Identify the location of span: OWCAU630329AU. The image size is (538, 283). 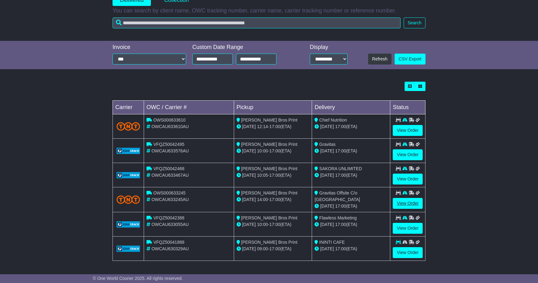
(170, 249).